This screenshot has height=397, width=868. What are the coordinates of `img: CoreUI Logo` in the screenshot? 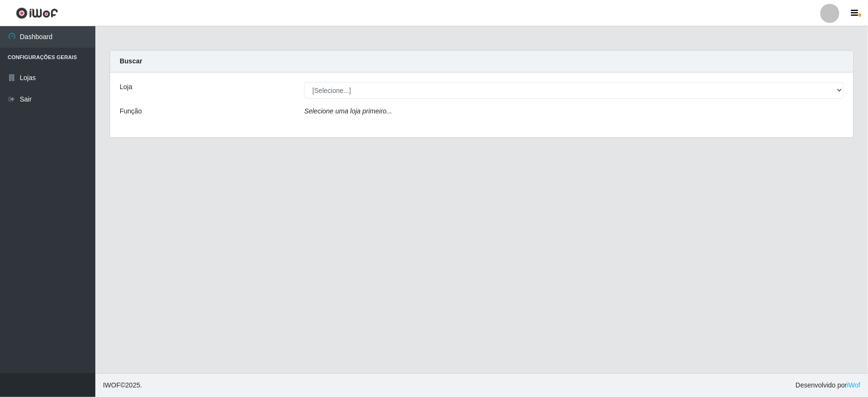 It's located at (37, 12).